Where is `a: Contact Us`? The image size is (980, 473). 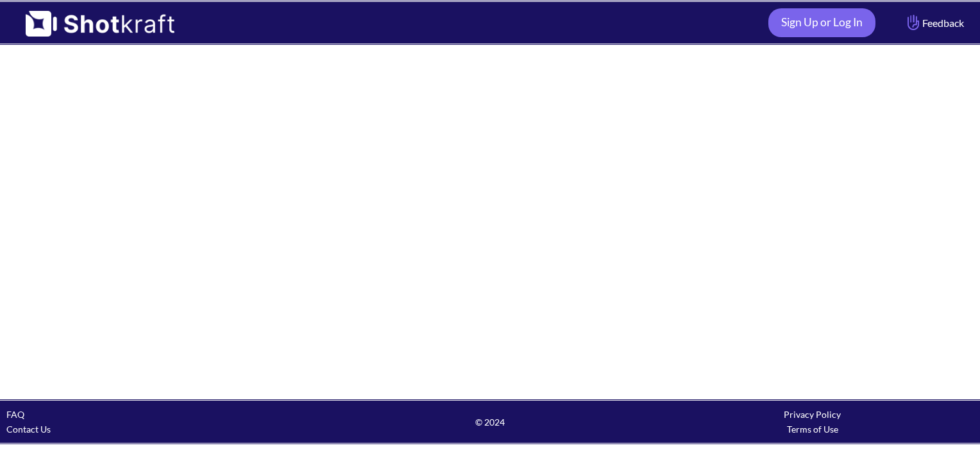 a: Contact Us is located at coordinates (28, 429).